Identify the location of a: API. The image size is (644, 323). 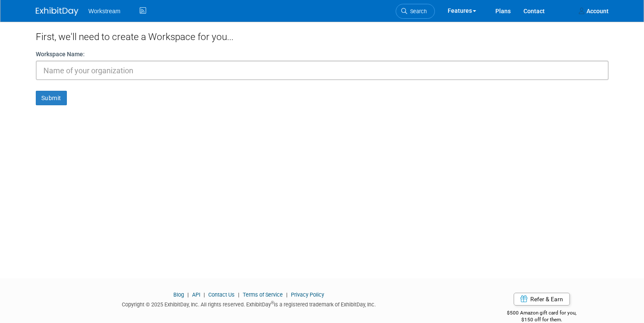
(197, 295).